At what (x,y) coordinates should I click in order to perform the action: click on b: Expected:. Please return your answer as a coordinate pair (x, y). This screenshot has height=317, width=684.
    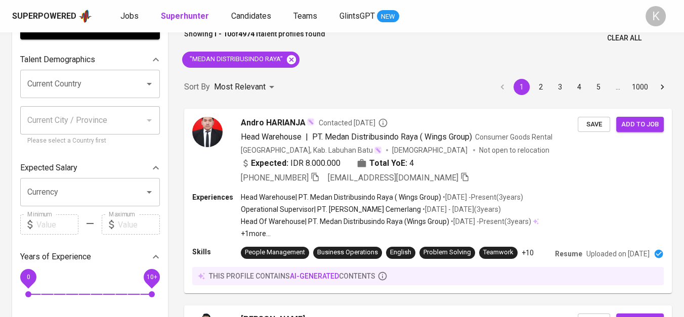
    Looking at the image, I should click on (270, 164).